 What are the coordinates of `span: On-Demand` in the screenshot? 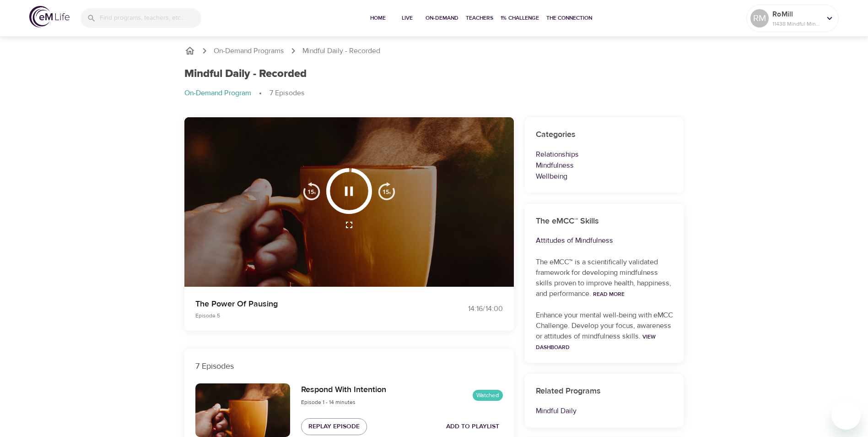 It's located at (442, 18).